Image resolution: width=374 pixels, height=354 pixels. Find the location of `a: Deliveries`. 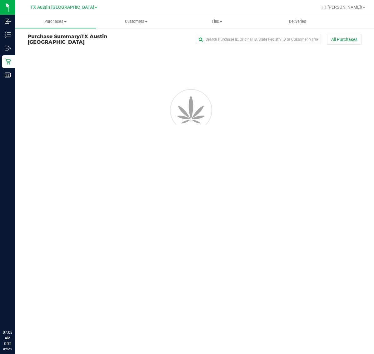

a: Deliveries is located at coordinates (298, 22).